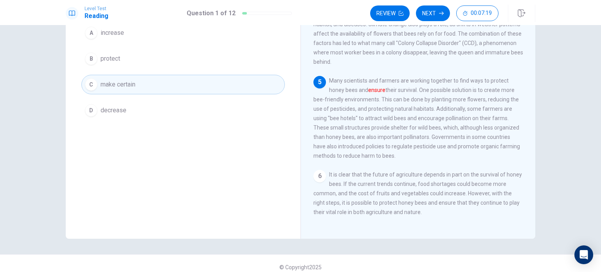 The width and height of the screenshot is (601, 272). Describe the element at coordinates (377, 90) in the screenshot. I see `font: ensure` at that location.